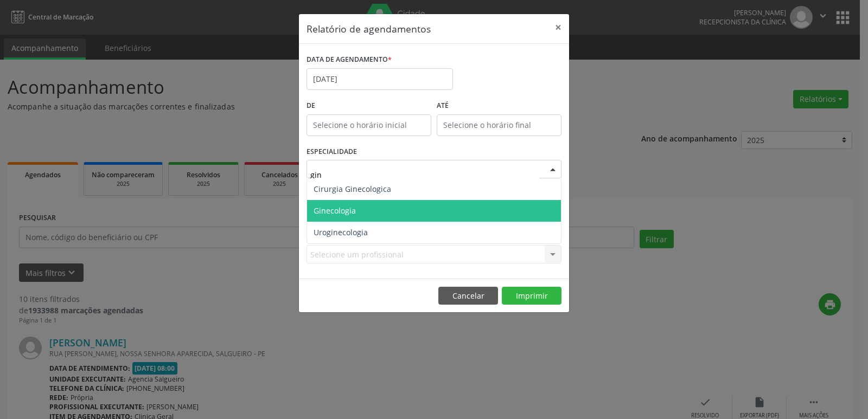 This screenshot has width=868, height=419. I want to click on label: ESPECIALIDADE, so click(332, 152).